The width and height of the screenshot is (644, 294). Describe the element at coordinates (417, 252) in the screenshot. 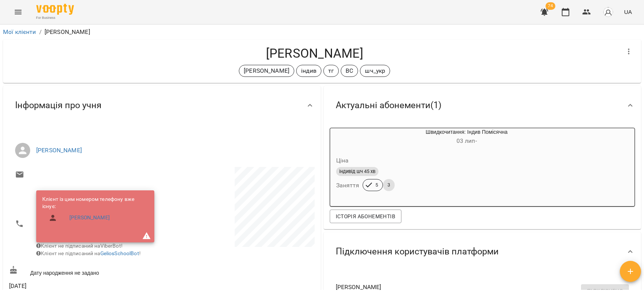

I see `span: Підключення користувачів платформи` at that location.